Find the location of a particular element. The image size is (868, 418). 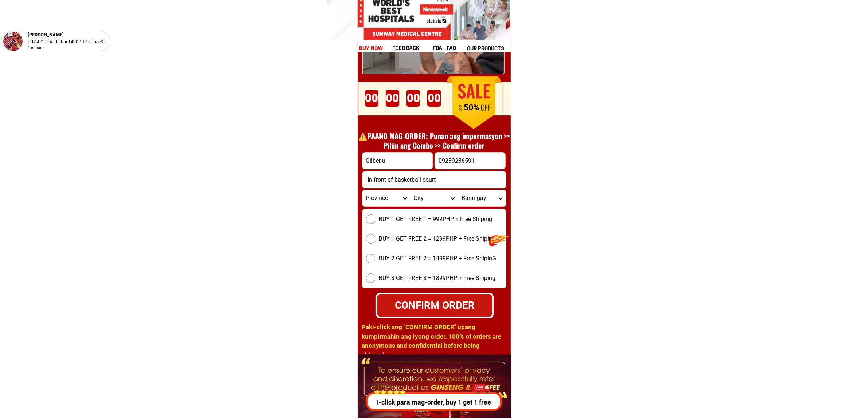

input: Input full_name is located at coordinates (398, 161).